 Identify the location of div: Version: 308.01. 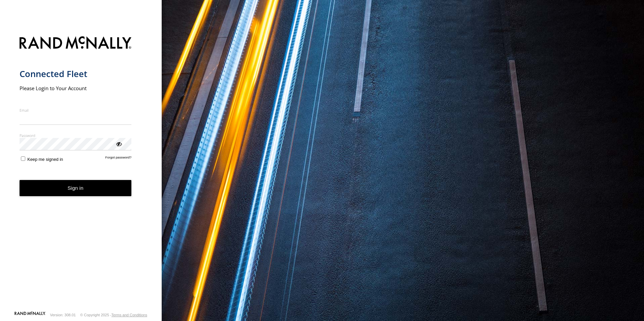
(63, 315).